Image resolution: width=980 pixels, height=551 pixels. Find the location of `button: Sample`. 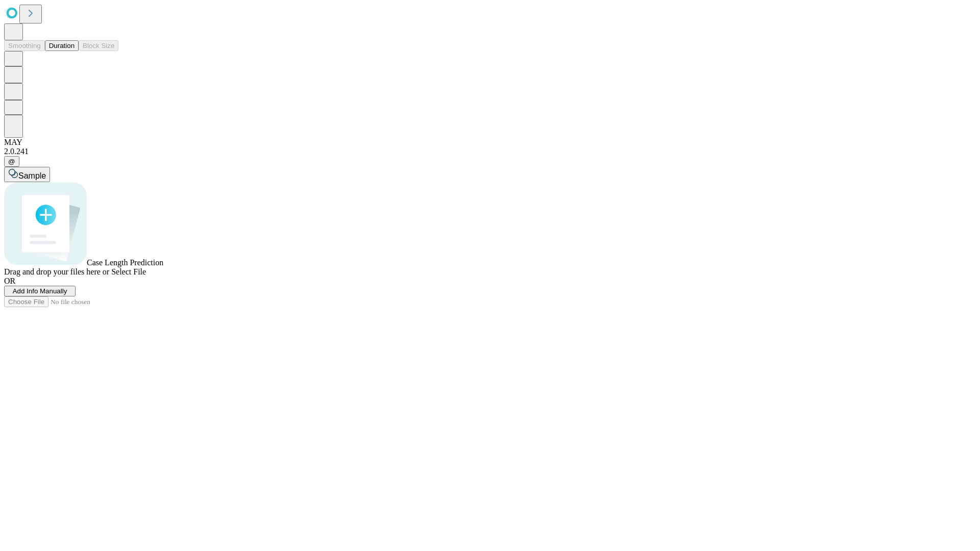

button: Sample is located at coordinates (27, 175).